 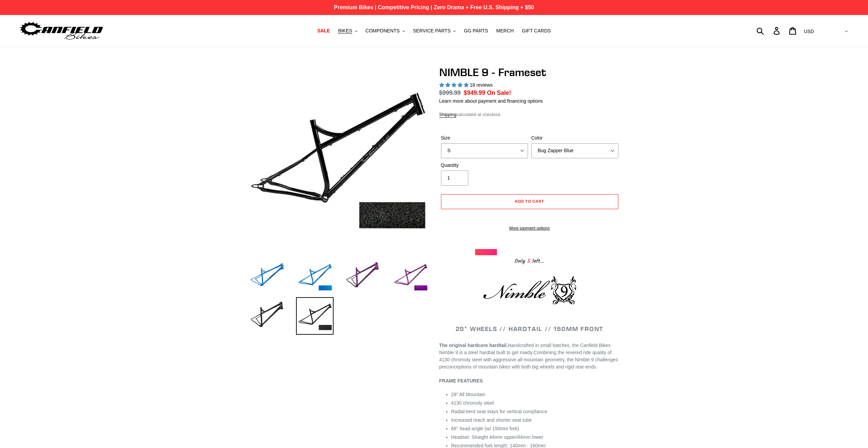 What do you see at coordinates (529, 201) in the screenshot?
I see `span: Add to cart` at bounding box center [529, 201].